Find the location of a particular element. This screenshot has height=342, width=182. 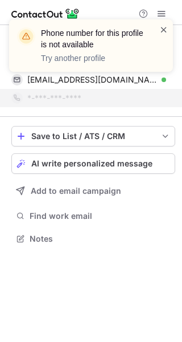

header: Phone number for this profile is not available is located at coordinates (93, 39).